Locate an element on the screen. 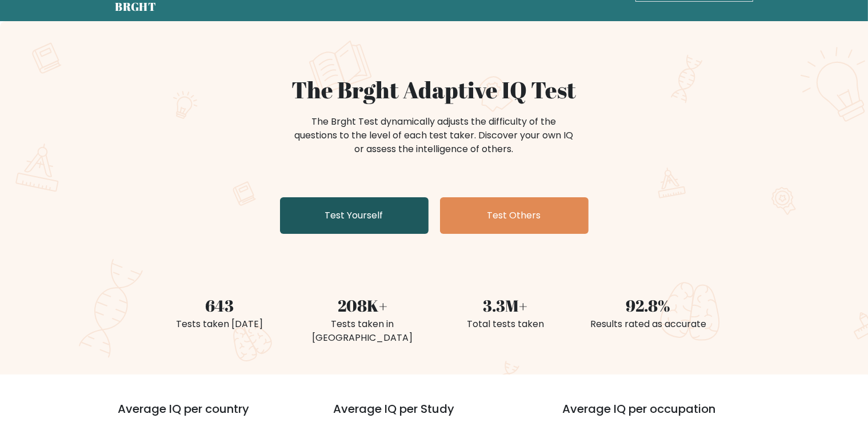 This screenshot has width=868, height=422. div: The Brght Test dynamically adjusts the difficulty of the questions to the level of each test take... is located at coordinates (434, 136).